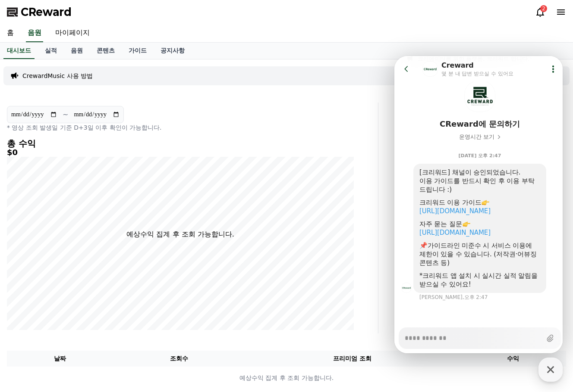 The image size is (573, 392). I want to click on div: [크리워드] 채널이 승인되었습니다., so click(85, 116).